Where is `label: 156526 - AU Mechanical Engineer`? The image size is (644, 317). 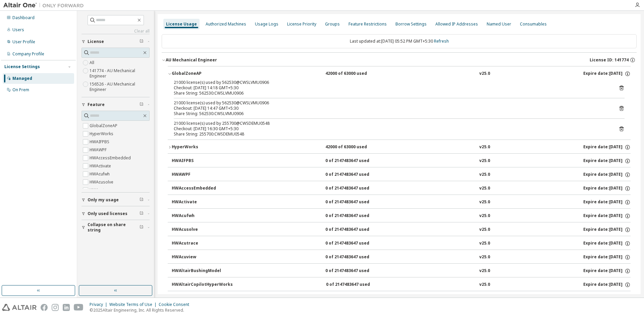
label: 156526 - AU Mechanical Engineer is located at coordinates (119, 87).